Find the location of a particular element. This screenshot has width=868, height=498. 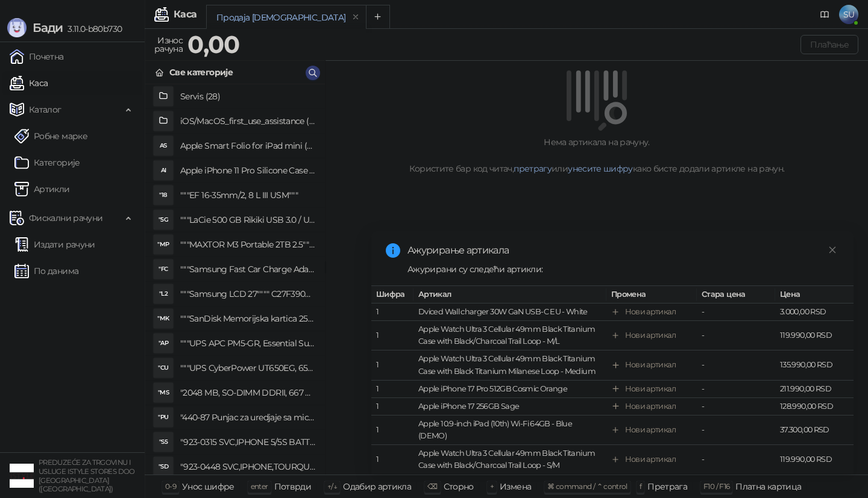

td: Apple iPhone 17 Pro 512GB Cosmic Orange is located at coordinates (510, 388).